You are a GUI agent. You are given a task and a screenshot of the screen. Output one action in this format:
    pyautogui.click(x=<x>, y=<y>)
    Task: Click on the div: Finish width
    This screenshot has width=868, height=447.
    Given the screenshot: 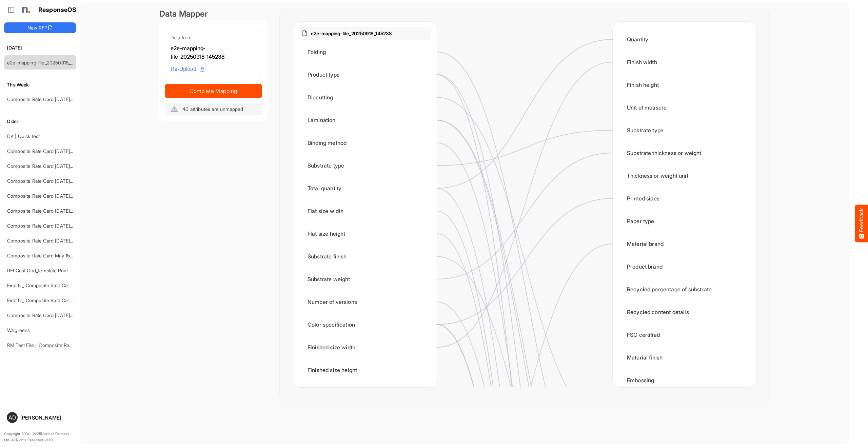 What is the action you would take?
    pyautogui.click(x=684, y=62)
    